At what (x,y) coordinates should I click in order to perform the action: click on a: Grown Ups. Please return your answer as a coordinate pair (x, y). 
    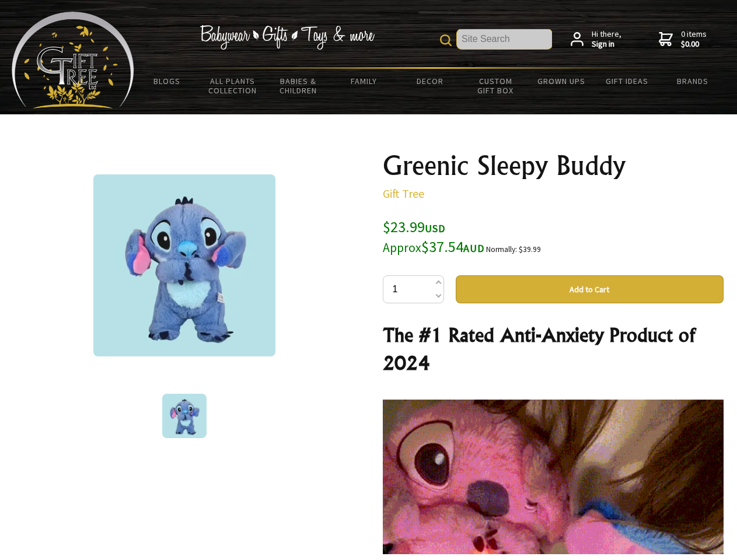
    Looking at the image, I should click on (561, 81).